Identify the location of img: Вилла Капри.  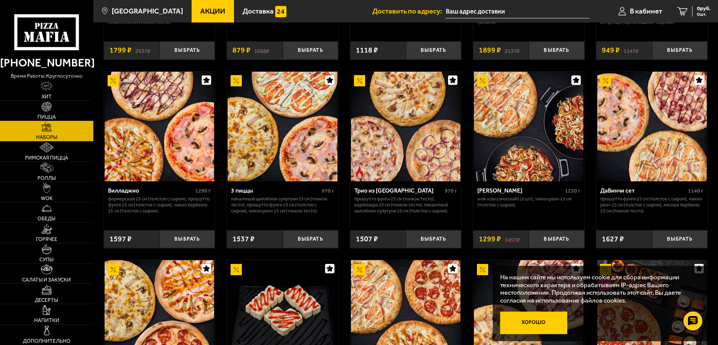
(529, 126).